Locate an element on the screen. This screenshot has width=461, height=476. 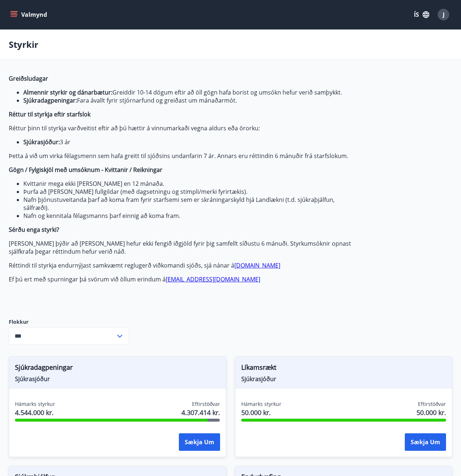
p: Réttur þinn til styrkja varðveitist eftir að þú hættir á vinnumarkaði vegna aldurs eða örorku: is located at coordinates (181, 128).